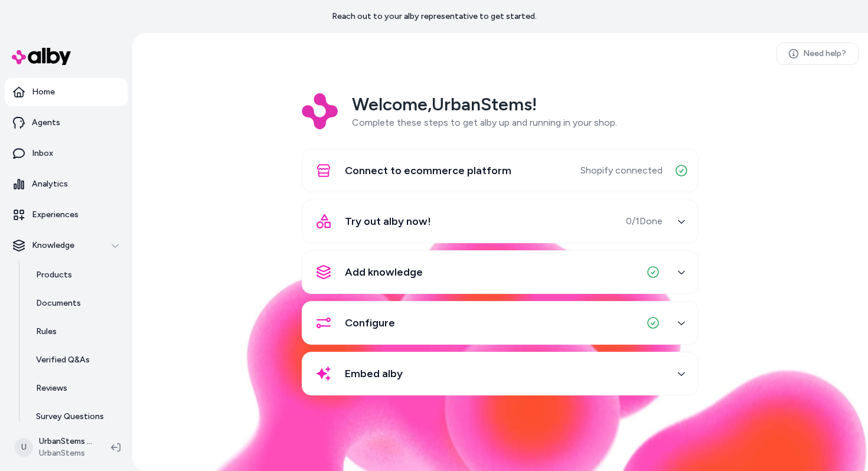 The image size is (868, 471). Describe the element at coordinates (42, 56) in the screenshot. I see `img: alby Logo` at that location.